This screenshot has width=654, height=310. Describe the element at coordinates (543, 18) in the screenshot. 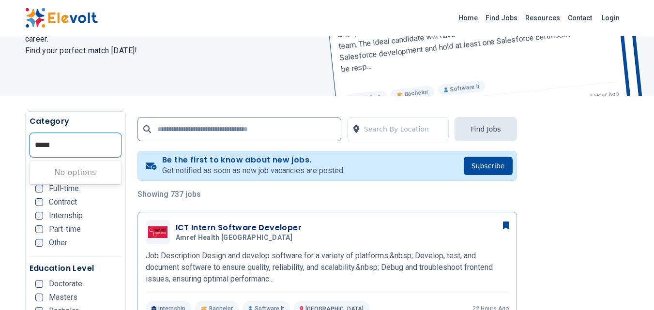

I see `a: Resources` at that location.